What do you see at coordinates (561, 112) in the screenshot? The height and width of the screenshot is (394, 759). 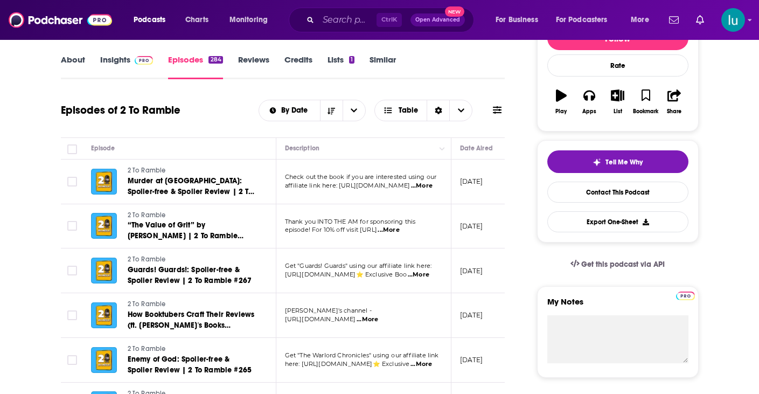 I see `div: Play` at bounding box center [561, 112].